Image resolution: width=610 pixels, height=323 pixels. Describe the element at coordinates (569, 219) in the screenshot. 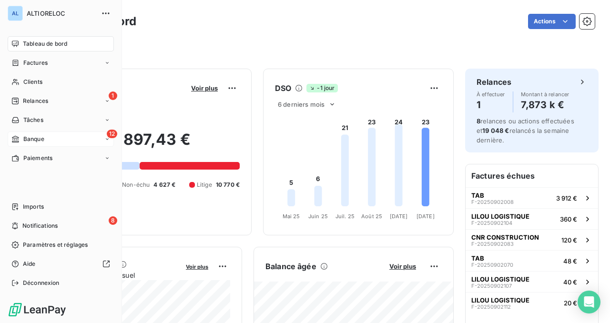

I see `span: 360 €` at that location.